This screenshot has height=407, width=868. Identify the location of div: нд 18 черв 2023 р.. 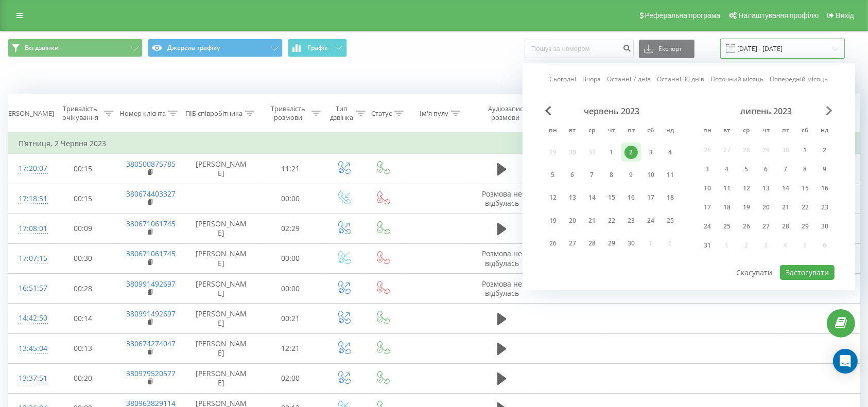
(670, 198).